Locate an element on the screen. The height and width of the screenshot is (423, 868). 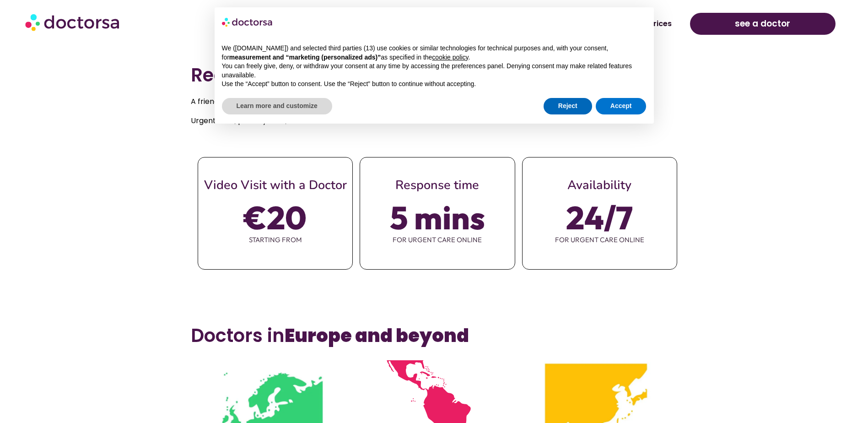
span: €20 is located at coordinates (275, 217).